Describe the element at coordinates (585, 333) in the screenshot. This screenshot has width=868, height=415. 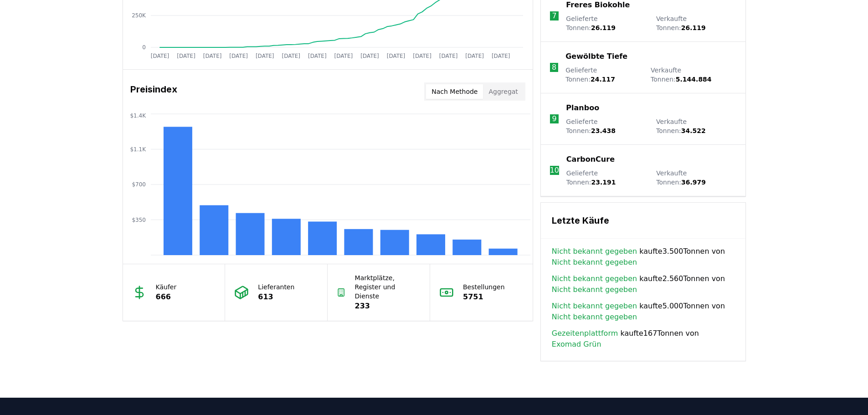
I see `font: Gezeitenplattform` at that location.